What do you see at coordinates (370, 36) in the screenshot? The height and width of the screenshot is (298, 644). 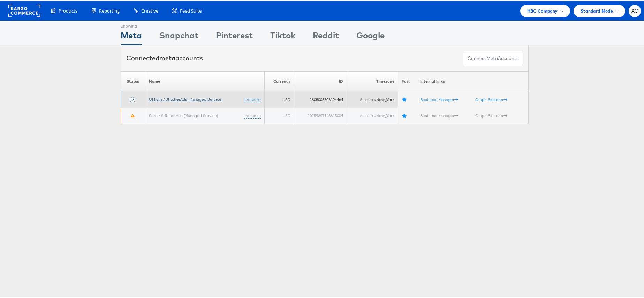 I see `div: Google` at bounding box center [370, 36].